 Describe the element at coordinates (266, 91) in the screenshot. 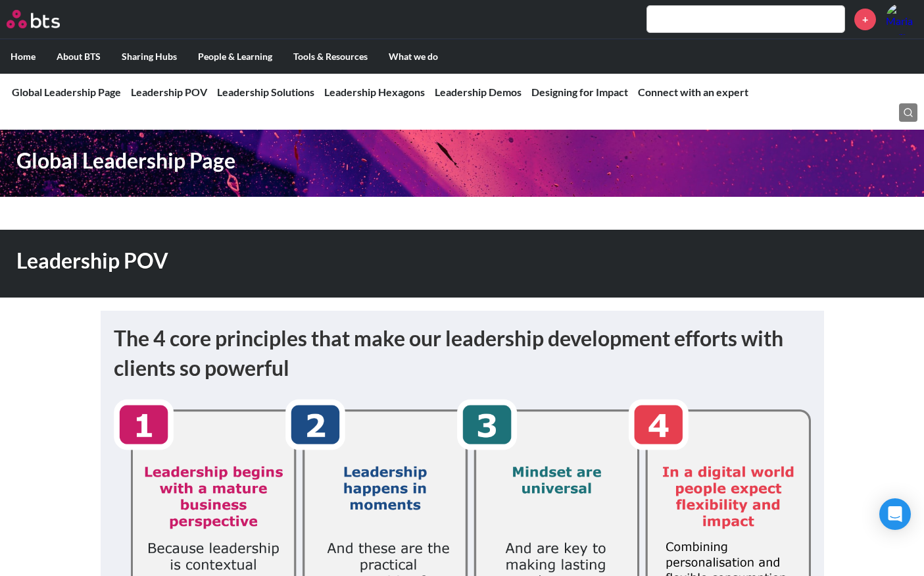

I see `a: Leadership Solutions` at that location.